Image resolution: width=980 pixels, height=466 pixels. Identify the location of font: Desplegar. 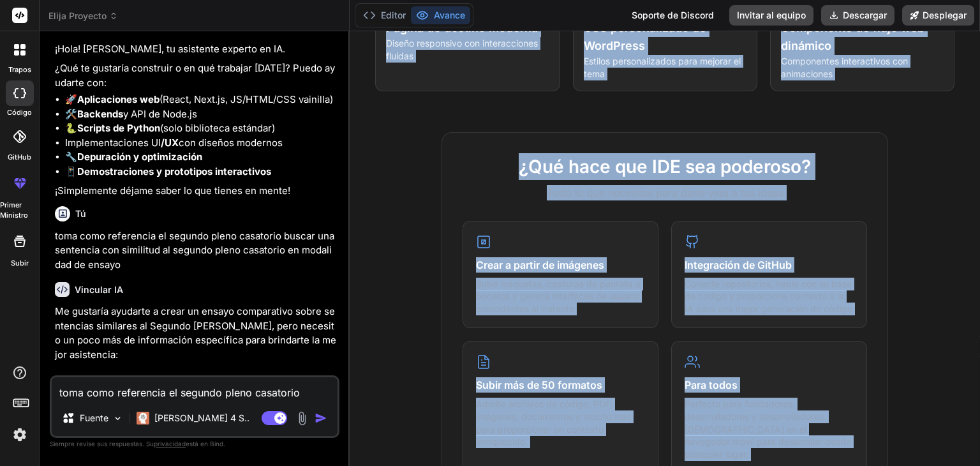
(944, 15).